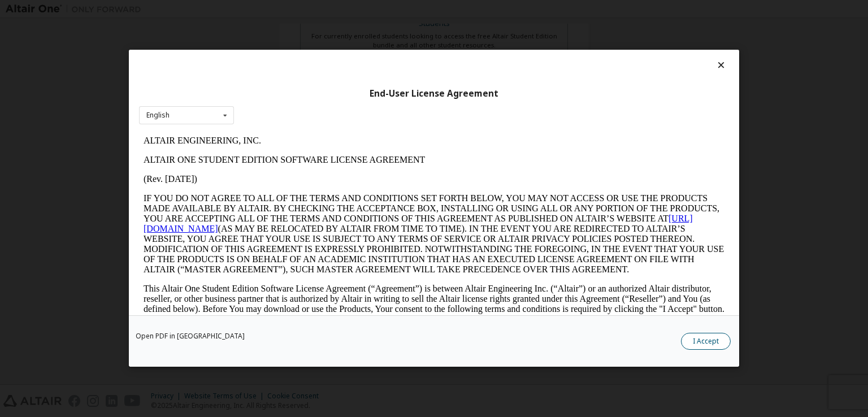  I want to click on div: End-User License Agreement, so click(434, 94).